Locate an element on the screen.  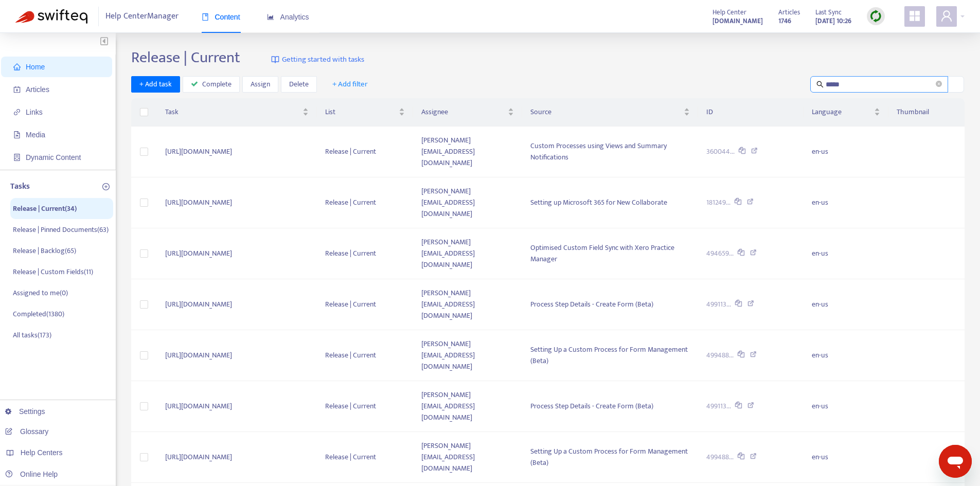
p: Assigned to me ( 0 ) is located at coordinates (40, 293).